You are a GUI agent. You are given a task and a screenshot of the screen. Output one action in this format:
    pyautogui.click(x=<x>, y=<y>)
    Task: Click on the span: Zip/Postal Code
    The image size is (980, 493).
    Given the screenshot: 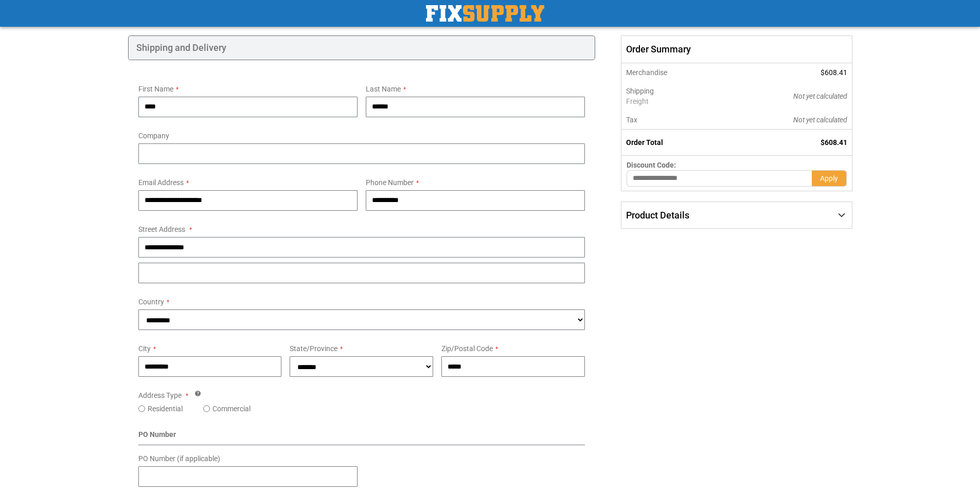 What is the action you would take?
    pyautogui.click(x=467, y=349)
    